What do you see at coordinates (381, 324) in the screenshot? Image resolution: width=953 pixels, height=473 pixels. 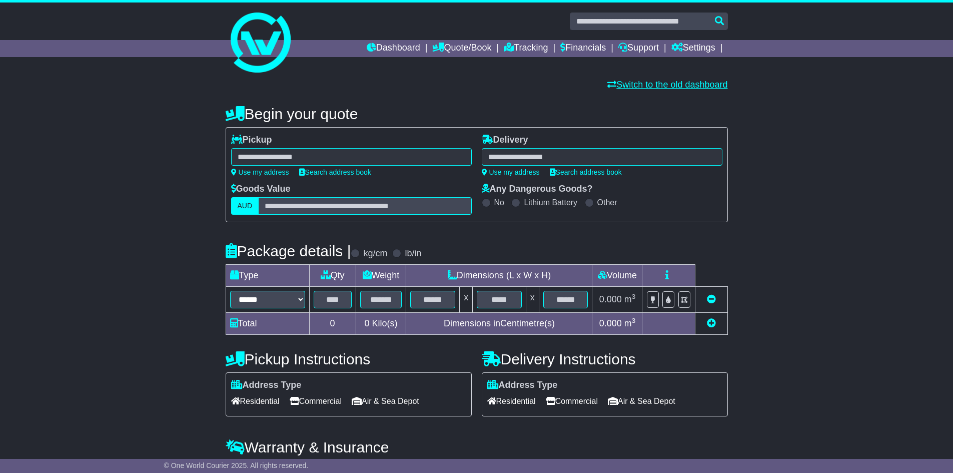 I see `td: Kilo(s)` at bounding box center [381, 324].